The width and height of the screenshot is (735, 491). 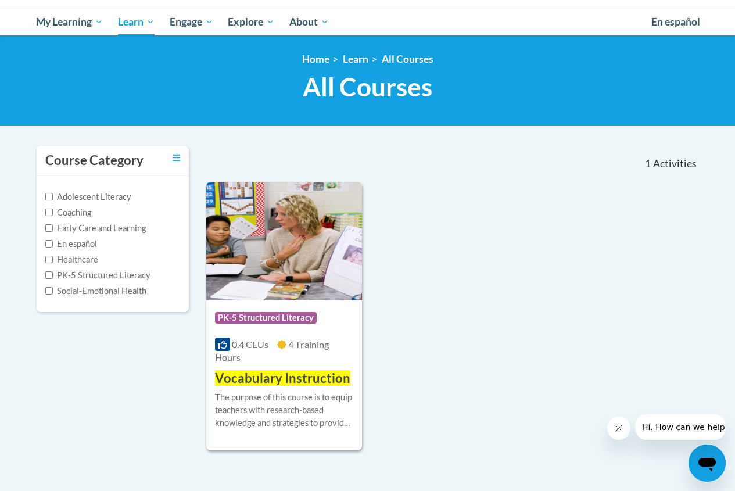 What do you see at coordinates (136, 22) in the screenshot?
I see `span: Learn` at bounding box center [136, 22].